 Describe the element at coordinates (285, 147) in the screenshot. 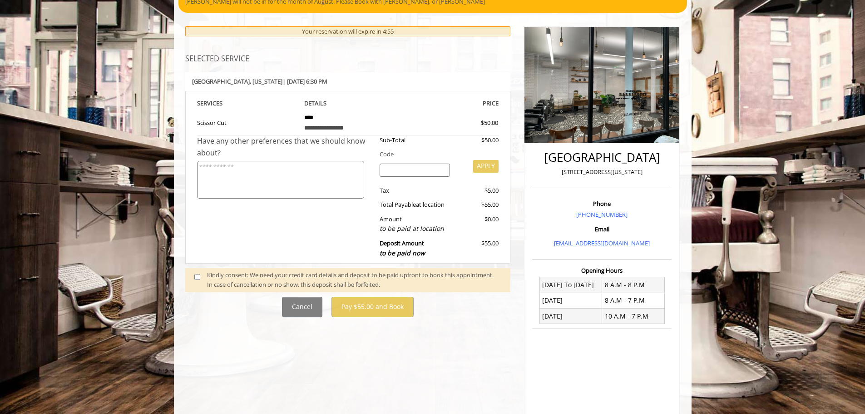

I see `div: Have any other preferences that we should know about?` at that location.